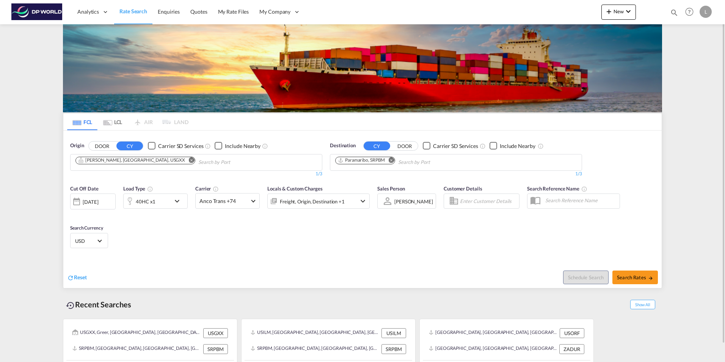  What do you see at coordinates (137, 333) in the screenshot?
I see `div: USGXX, Greer, SC, United States, North America, Americas` at bounding box center [137, 333].